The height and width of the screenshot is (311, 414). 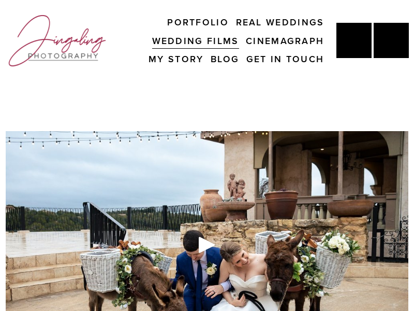 I want to click on a: My Story, so click(x=176, y=58).